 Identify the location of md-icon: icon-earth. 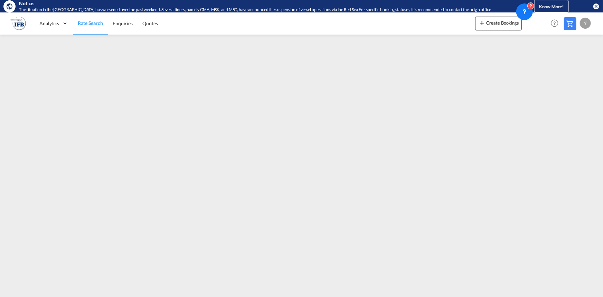
(10, 6).